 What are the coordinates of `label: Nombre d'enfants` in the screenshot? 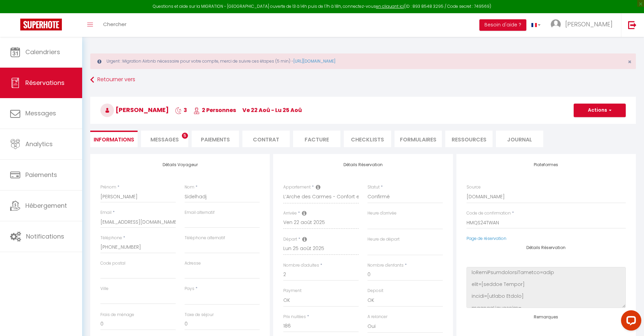 It's located at (385, 265).